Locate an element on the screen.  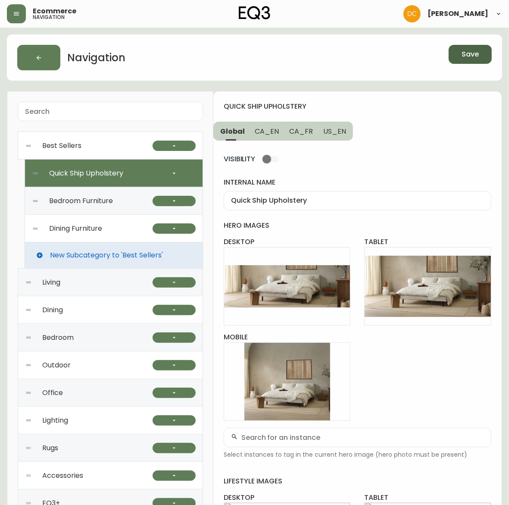
label: internal name is located at coordinates (358, 182).